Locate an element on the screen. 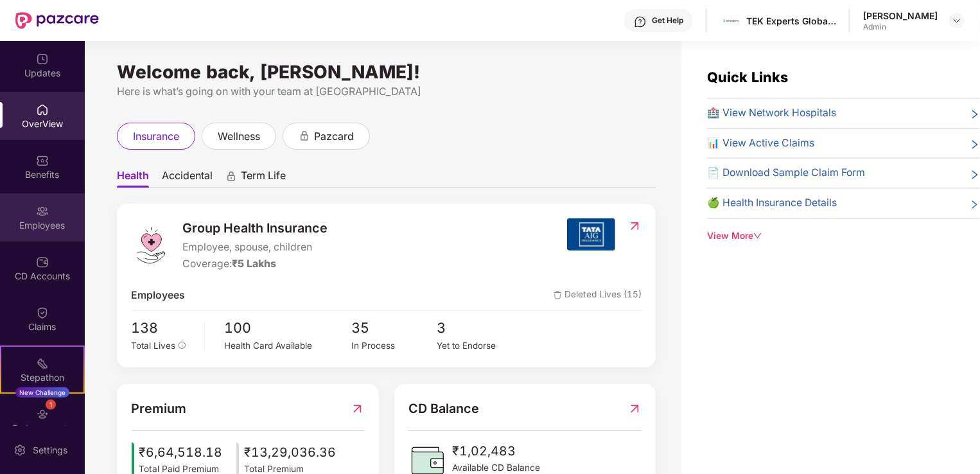  img: svg+xml;base64,PHN2ZyBpZD0iVXBkYXRlZCIgeG1sbnM9Imh0dHA6Ly93d3cudzMub3JnLzIwMDAvc3ZnIiB3aWR0aD0iMj... is located at coordinates (43, 59).